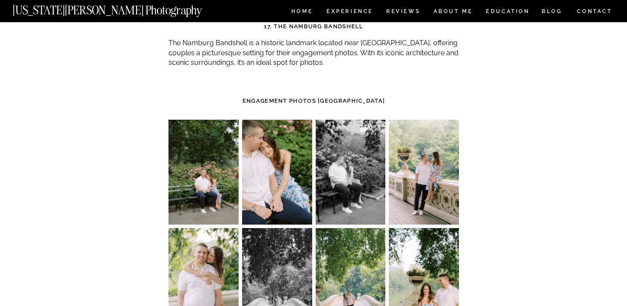 This screenshot has height=306, width=627. Describe the element at coordinates (453, 12) in the screenshot. I see `nav: ABOUT ME` at that location.